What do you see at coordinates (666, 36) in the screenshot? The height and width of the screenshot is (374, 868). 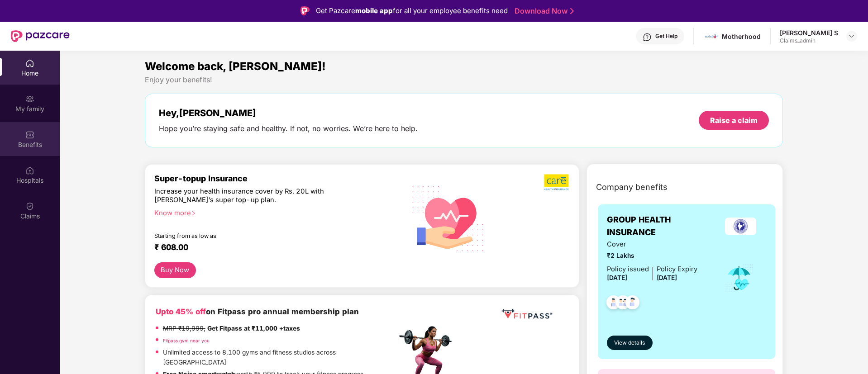 I see `div: Get Help` at bounding box center [666, 36].